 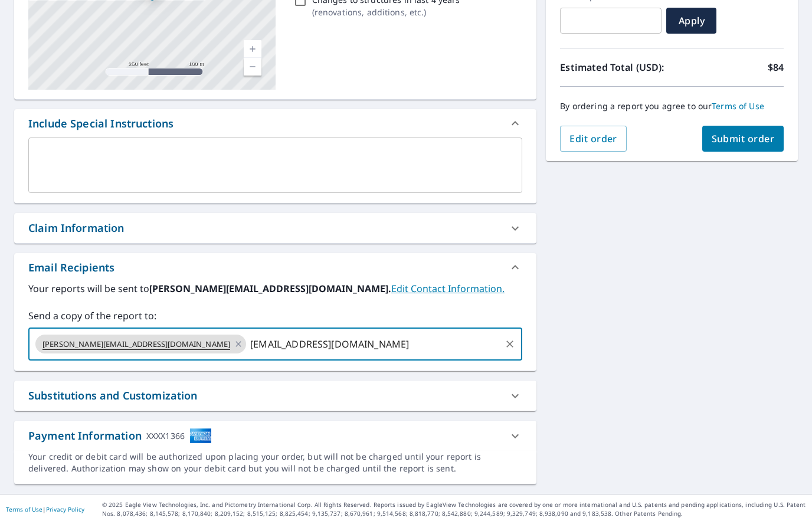 I want to click on label: Send a copy of the report to:, so click(x=275, y=316).